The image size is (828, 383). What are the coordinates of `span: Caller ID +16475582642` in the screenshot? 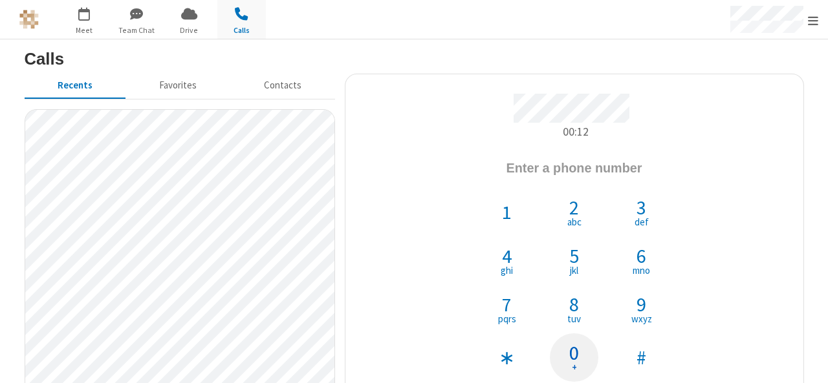 It's located at (571, 108).